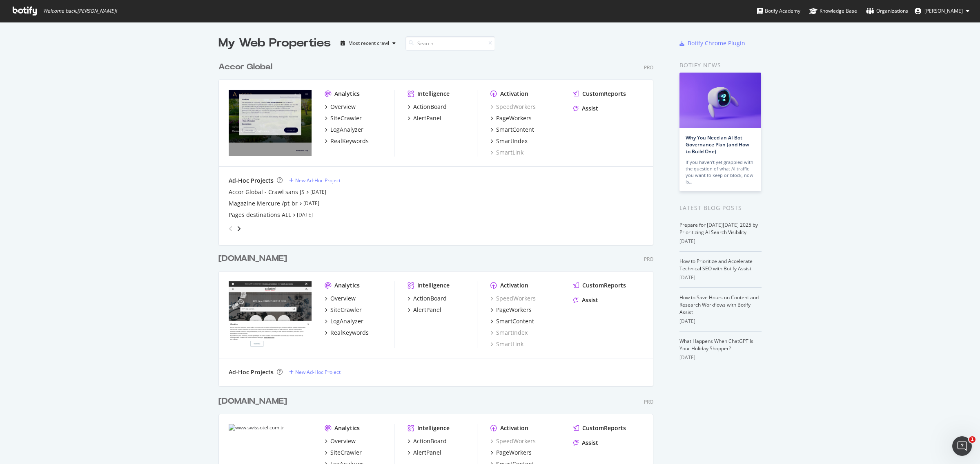  Describe the element at coordinates (509, 141) in the screenshot. I see `a: SmartIndex` at that location.